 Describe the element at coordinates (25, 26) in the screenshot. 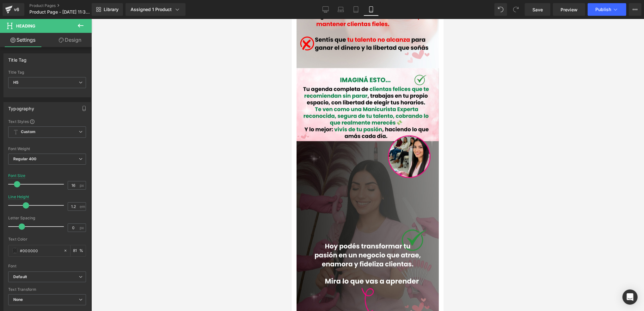

I see `span: Heading` at that location.